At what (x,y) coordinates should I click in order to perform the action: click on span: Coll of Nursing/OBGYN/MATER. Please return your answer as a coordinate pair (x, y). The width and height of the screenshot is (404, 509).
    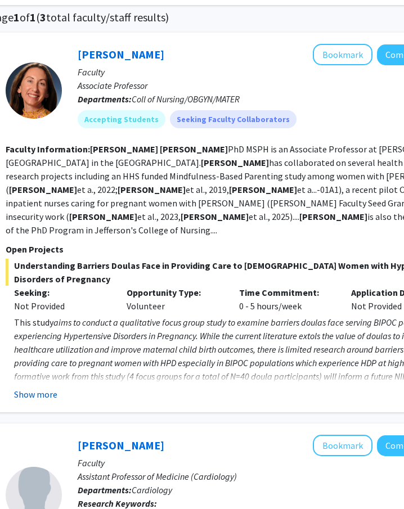
    Looking at the image, I should click on (186, 99).